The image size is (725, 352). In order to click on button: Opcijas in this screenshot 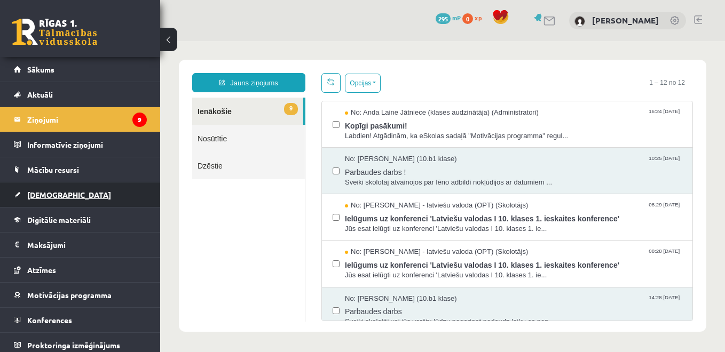, I will do `click(202, 42)`.